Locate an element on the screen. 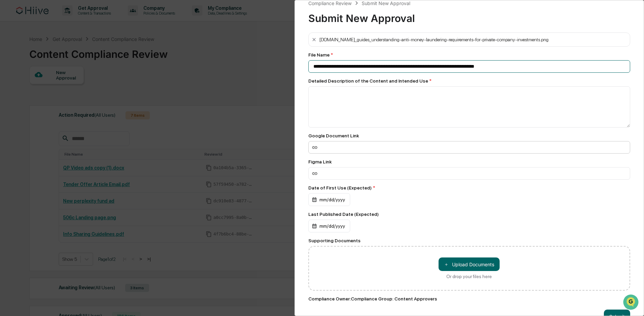  button: Or drop your files here is located at coordinates (469, 264).